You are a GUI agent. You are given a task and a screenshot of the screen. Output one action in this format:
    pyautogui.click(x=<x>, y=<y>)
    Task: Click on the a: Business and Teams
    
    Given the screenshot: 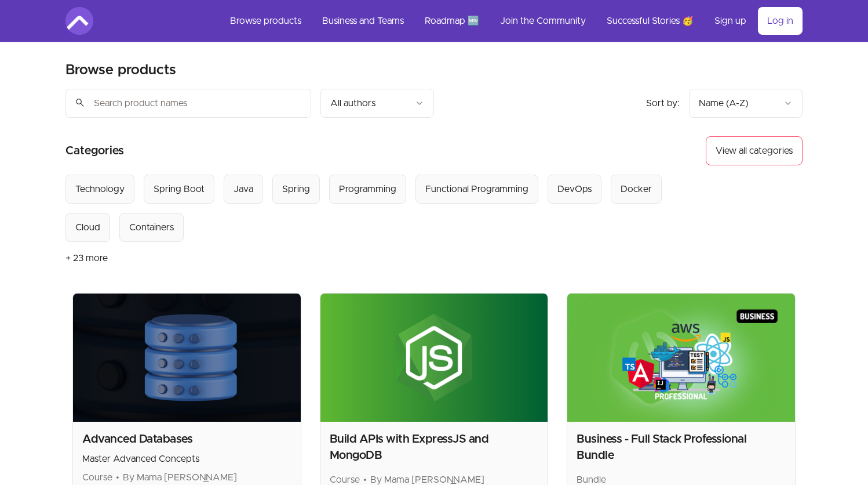 What is the action you would take?
    pyautogui.click(x=362, y=21)
    